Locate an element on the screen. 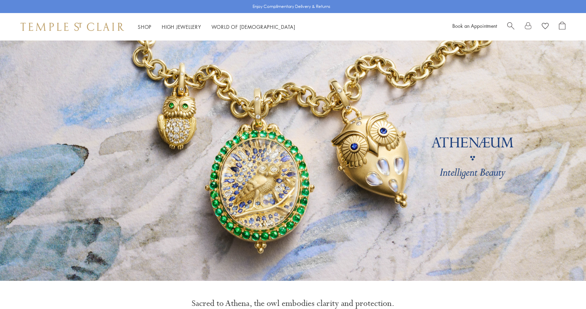 The image size is (586, 309). a: View Wishlist is located at coordinates (545, 27).